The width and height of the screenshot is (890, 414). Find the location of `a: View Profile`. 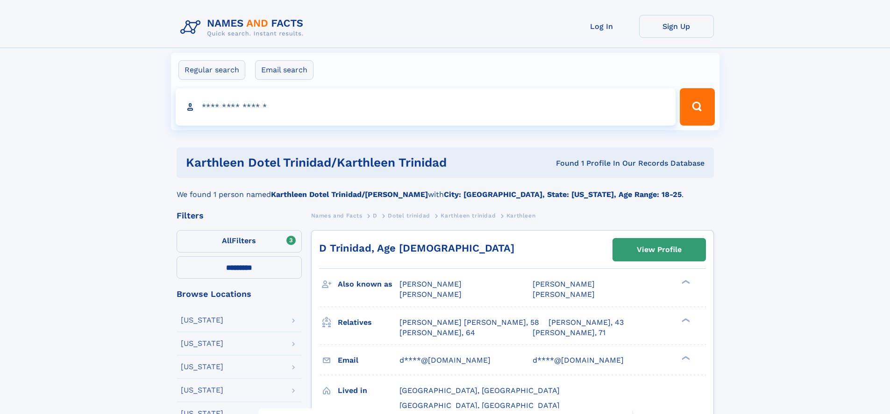

a: View Profile is located at coordinates (659, 250).